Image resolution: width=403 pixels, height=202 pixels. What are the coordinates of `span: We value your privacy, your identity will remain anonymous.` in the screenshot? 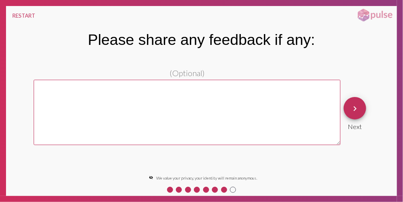 It's located at (207, 178).